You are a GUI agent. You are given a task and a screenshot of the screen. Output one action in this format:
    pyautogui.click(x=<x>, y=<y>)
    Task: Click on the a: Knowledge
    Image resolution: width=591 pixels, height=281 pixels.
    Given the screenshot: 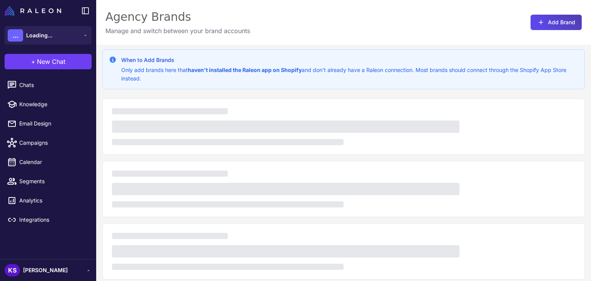 What is the action you would take?
    pyautogui.click(x=48, y=104)
    